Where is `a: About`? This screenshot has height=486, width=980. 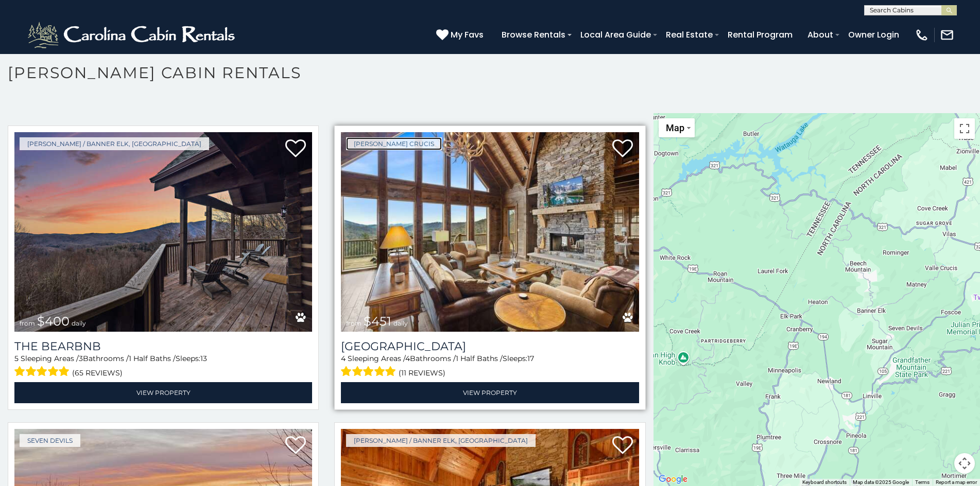
a: About is located at coordinates (820, 35).